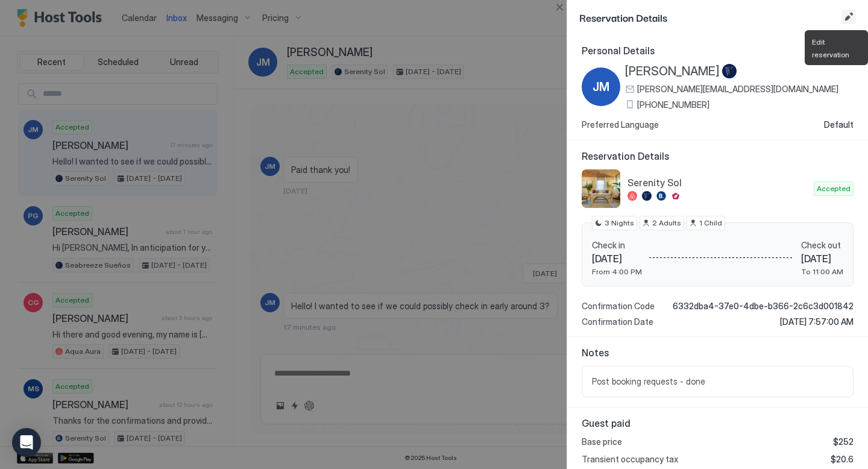 The width and height of the screenshot is (868, 469). Describe the element at coordinates (842, 460) in the screenshot. I see `span: $20.6` at that location.